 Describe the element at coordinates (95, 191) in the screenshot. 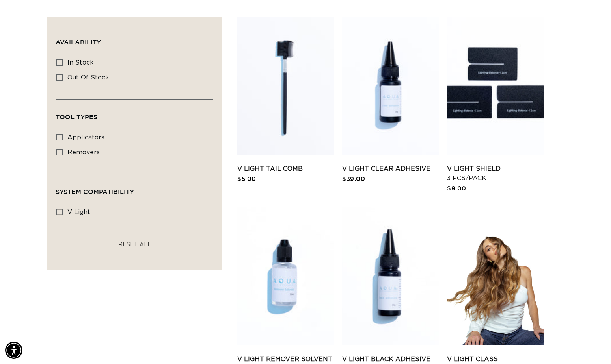

I see `span: System Compatibility` at that location.